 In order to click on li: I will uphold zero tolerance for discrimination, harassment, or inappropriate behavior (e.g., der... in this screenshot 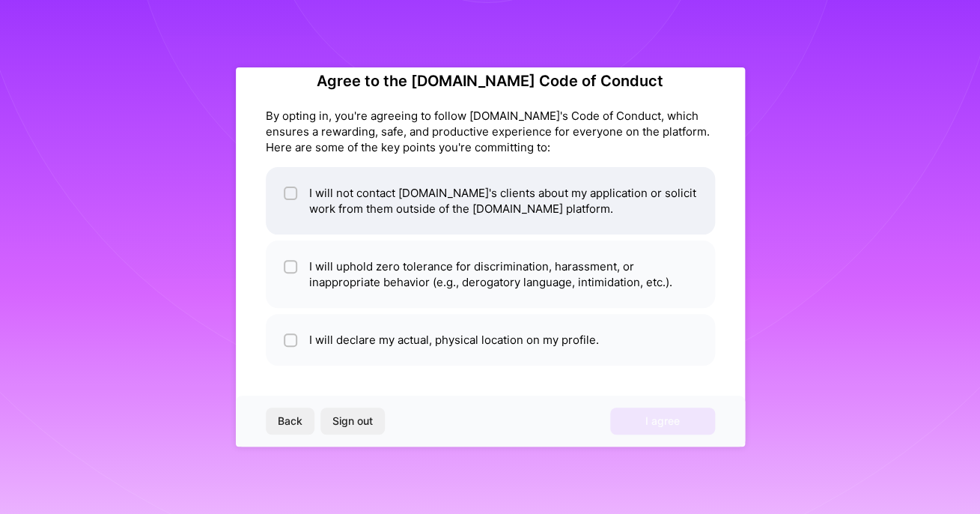, I will do `click(490, 274)`.